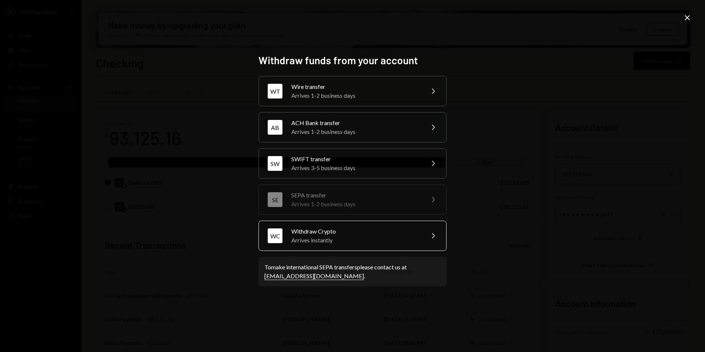  I want to click on div: WC, so click(275, 236).